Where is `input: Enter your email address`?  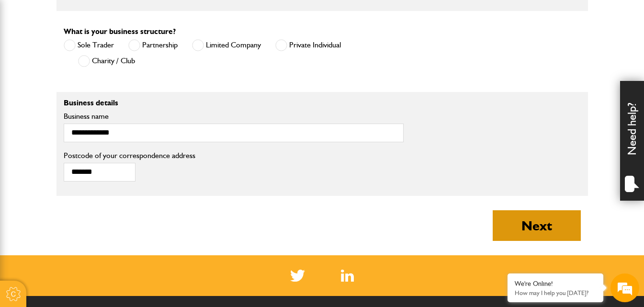 input: Enter your email address is located at coordinates (93, 127).